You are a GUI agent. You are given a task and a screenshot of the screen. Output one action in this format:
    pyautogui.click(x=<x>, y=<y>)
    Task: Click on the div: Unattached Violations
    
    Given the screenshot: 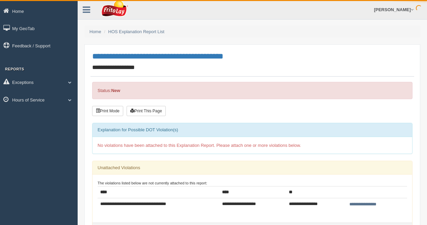 What is the action you would take?
    pyautogui.click(x=252, y=168)
    